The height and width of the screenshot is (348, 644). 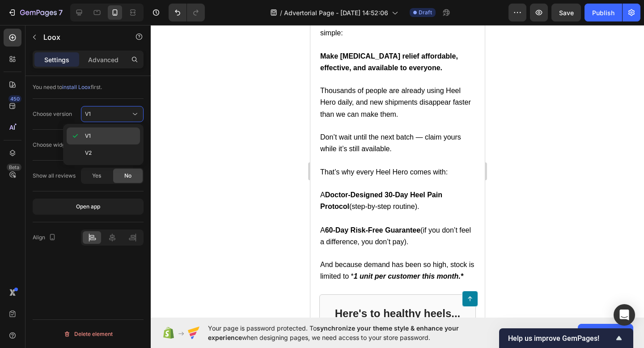 I want to click on p: 7, so click(x=60, y=12).